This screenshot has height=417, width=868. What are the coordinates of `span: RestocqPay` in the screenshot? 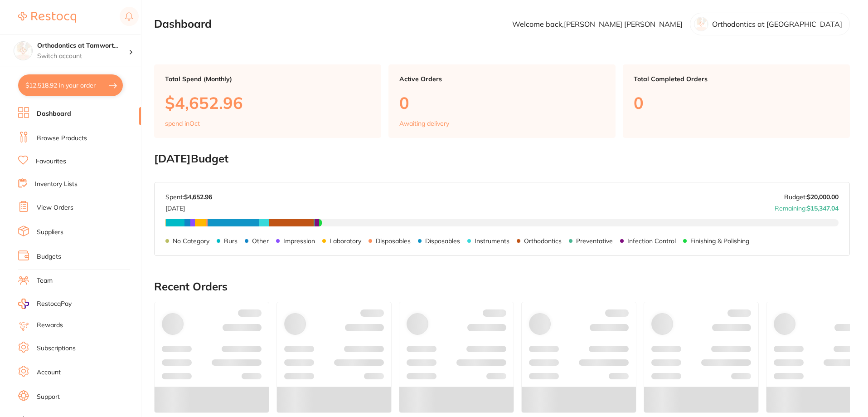 It's located at (54, 304).